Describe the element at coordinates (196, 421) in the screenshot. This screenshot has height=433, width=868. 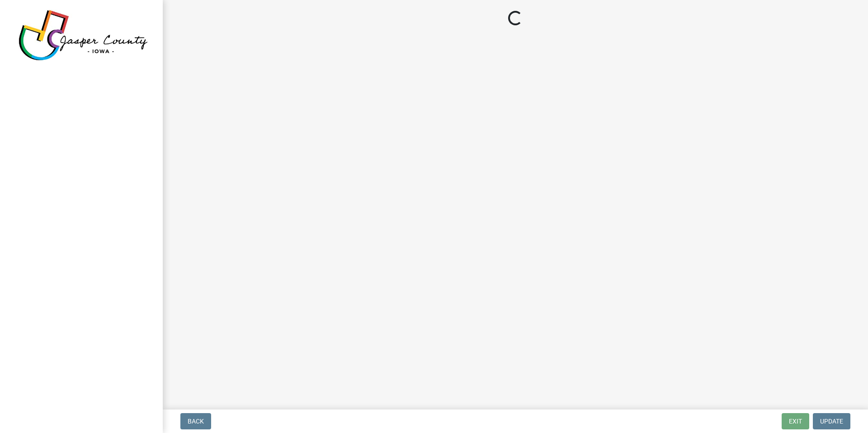
I see `span: Back` at that location.